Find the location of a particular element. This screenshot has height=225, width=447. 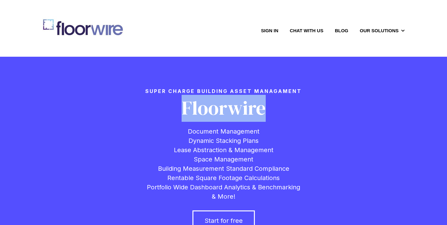

nav: Desktop navigation is located at coordinates (286, 30).